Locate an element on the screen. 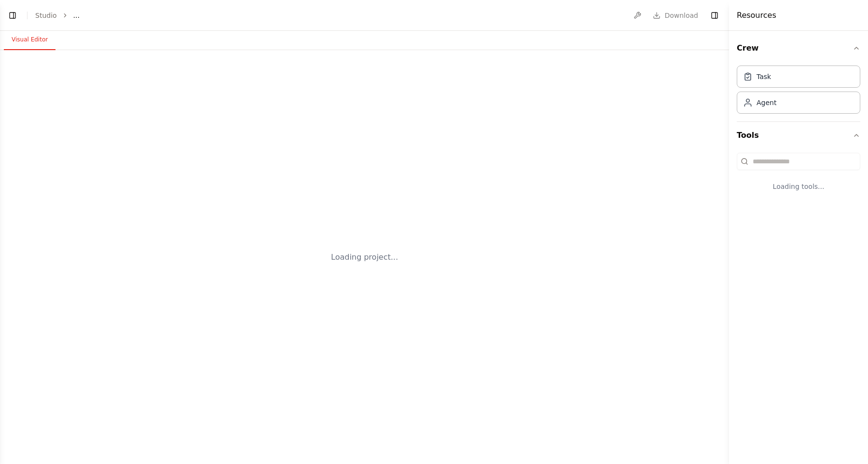 The height and width of the screenshot is (464, 868). button: Hide right sidebar is located at coordinates (714, 16).